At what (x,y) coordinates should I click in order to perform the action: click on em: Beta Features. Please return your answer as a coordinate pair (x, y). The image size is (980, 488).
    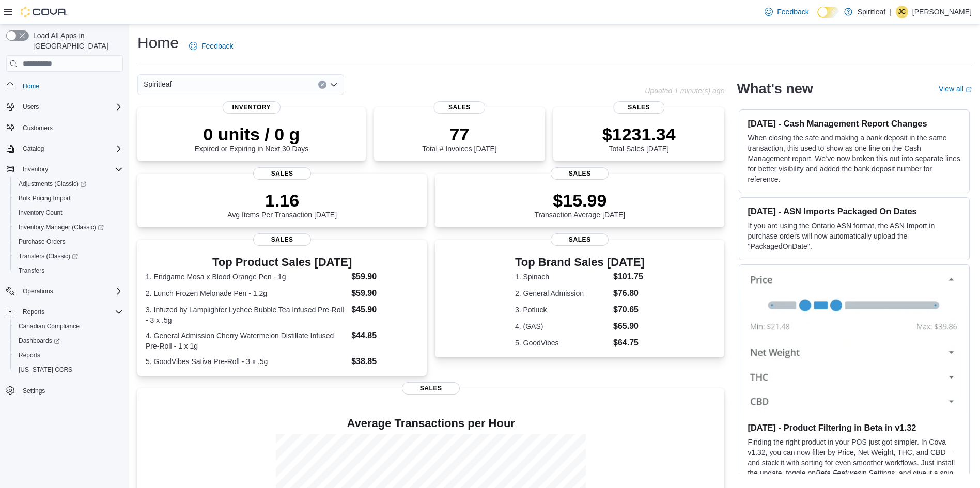
    Looking at the image, I should click on (838, 473).